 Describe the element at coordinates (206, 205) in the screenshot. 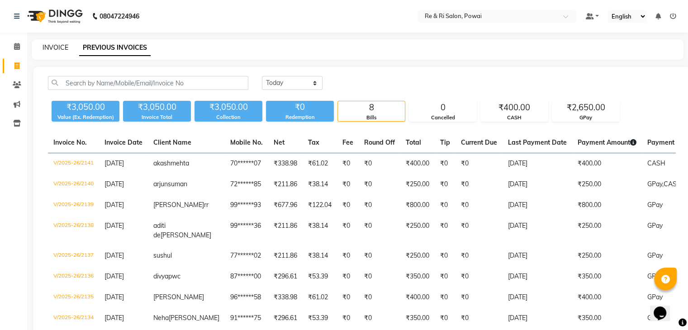

I see `span: rr` at that location.